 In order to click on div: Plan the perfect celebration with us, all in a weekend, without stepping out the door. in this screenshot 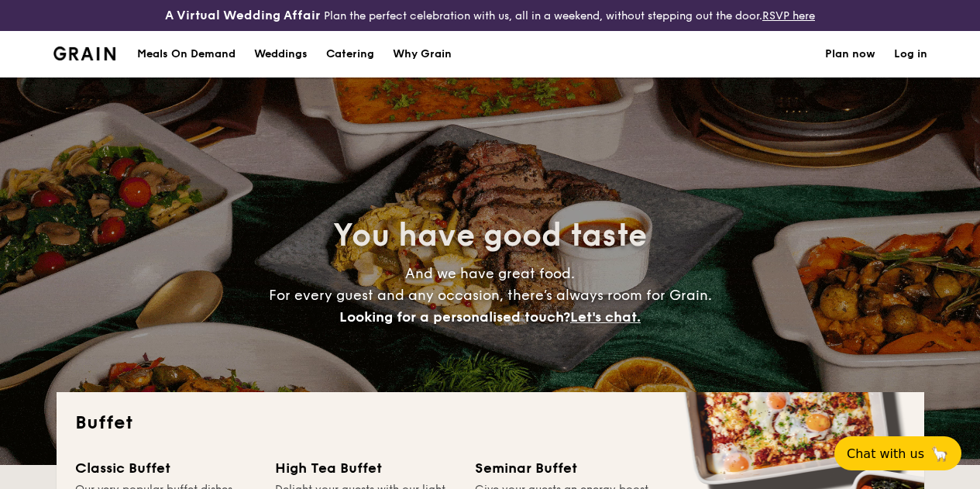, I will do `click(490, 15)`.